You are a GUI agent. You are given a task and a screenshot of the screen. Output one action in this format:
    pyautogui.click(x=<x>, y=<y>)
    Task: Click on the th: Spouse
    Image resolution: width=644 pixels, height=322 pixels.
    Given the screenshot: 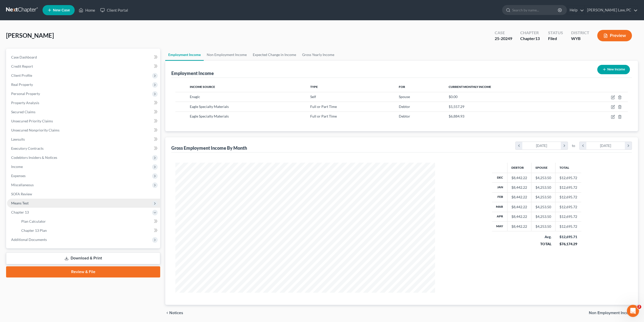 What is the action you would take?
    pyautogui.click(x=543, y=167)
    